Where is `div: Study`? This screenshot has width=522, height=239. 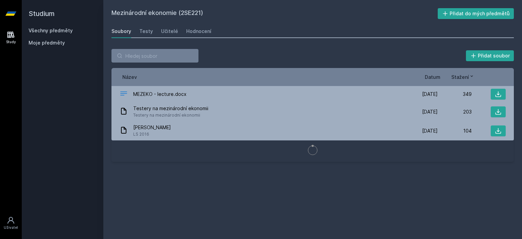 div: Study is located at coordinates (11, 42).